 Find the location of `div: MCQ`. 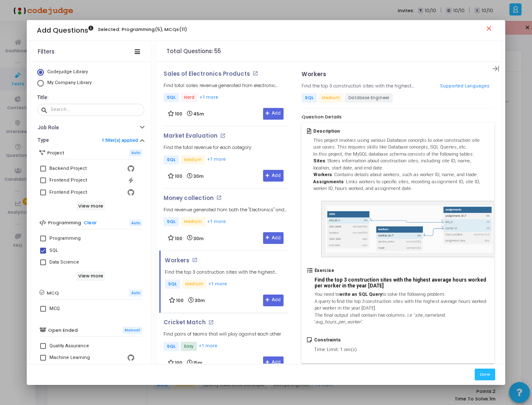

div: MCQ is located at coordinates (54, 309).